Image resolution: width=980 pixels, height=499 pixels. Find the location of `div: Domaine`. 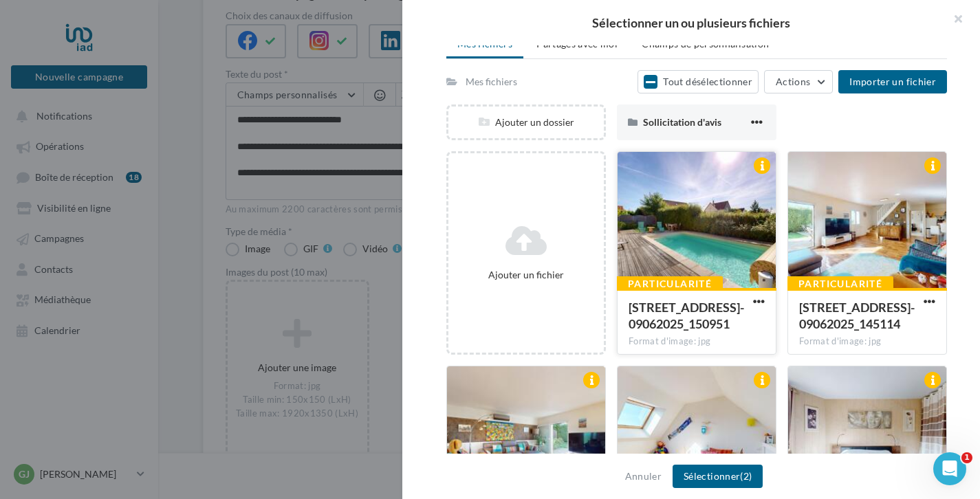

div: Domaine is located at coordinates (89, 85).